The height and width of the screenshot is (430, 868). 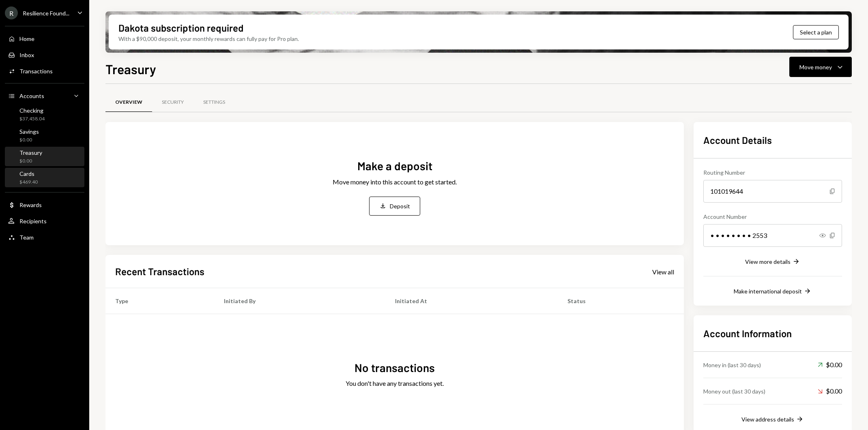 What do you see at coordinates (768, 419) in the screenshot?
I see `div: View address details` at bounding box center [768, 419].